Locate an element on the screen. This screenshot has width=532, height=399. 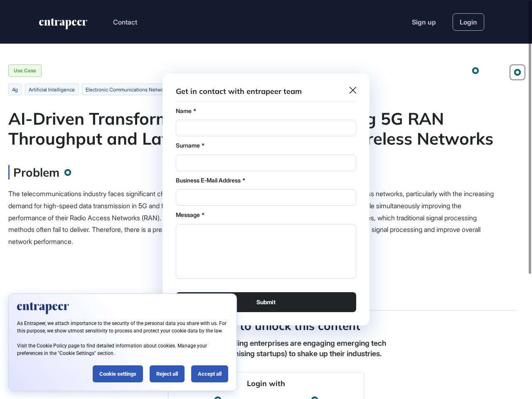
label: Surname is located at coordinates (188, 145).